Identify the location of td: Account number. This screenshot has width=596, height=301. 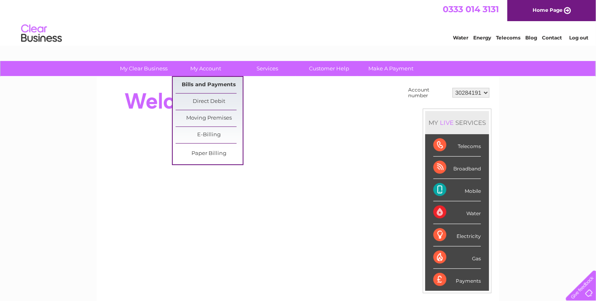
(428, 93).